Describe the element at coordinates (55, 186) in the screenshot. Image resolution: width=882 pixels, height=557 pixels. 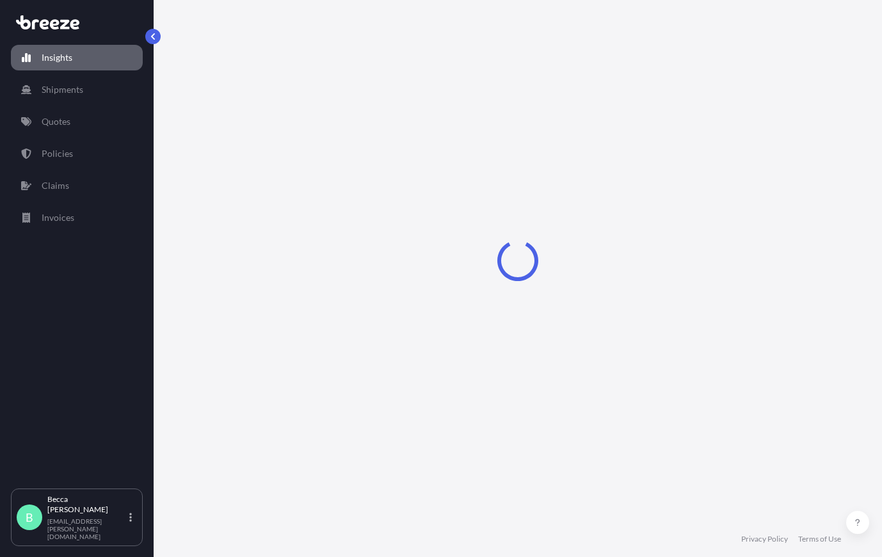
I see `p: Claims` at that location.